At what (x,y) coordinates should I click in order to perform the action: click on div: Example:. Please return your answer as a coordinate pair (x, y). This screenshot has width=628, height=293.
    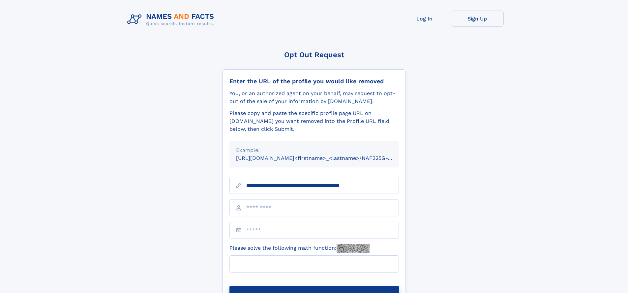
    Looking at the image, I should click on (314, 150).